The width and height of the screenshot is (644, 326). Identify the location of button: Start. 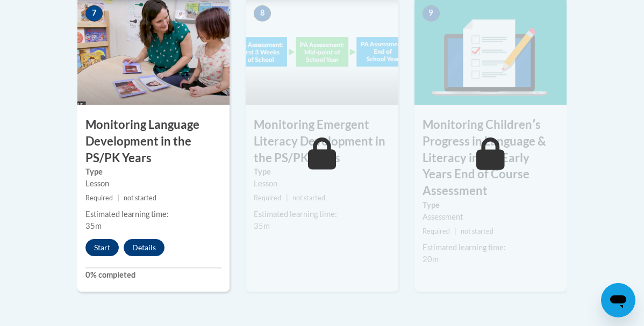
(102, 248).